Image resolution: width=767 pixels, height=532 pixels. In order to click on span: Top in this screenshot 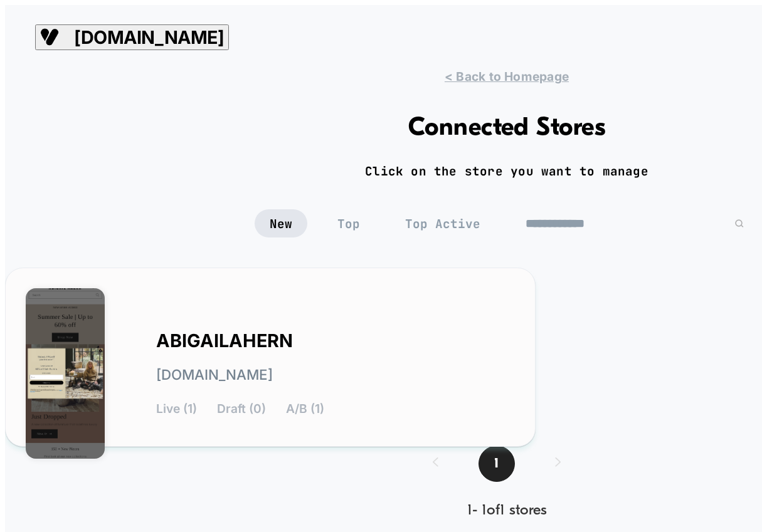, I will do `click(349, 223)`.